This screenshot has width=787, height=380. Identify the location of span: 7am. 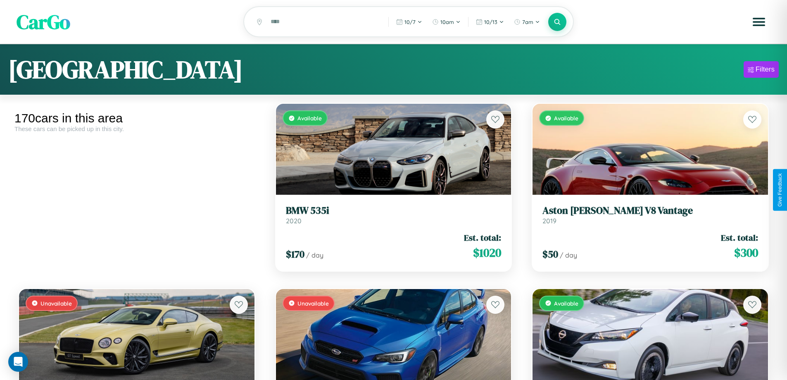
(528, 22).